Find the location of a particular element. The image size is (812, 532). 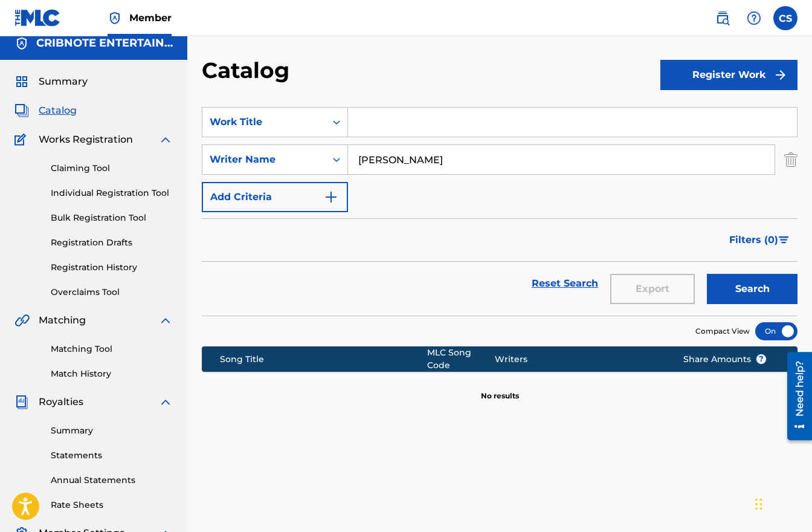

div: Drag is located at coordinates (759, 504).